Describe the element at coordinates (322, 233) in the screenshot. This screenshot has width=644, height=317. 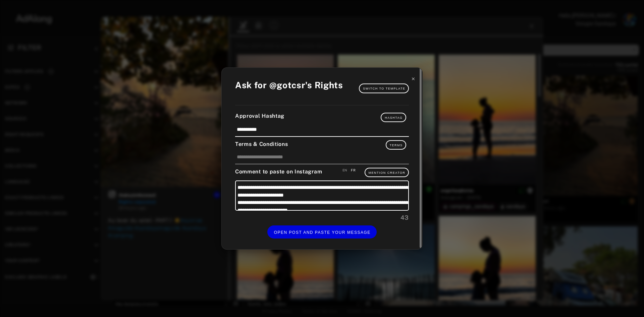
I see `span: OPEN POST AND PASTE YOUR MESSAGE` at that location.